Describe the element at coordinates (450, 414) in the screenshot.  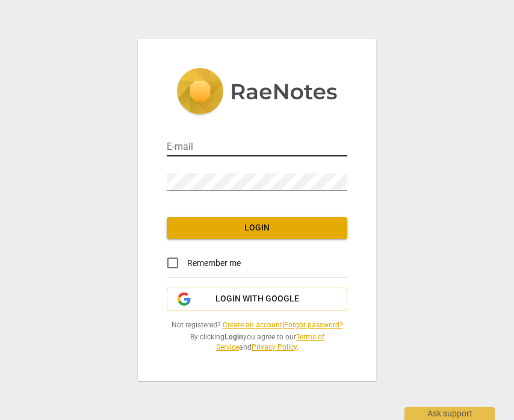
I see `div: Ask support` at that location.